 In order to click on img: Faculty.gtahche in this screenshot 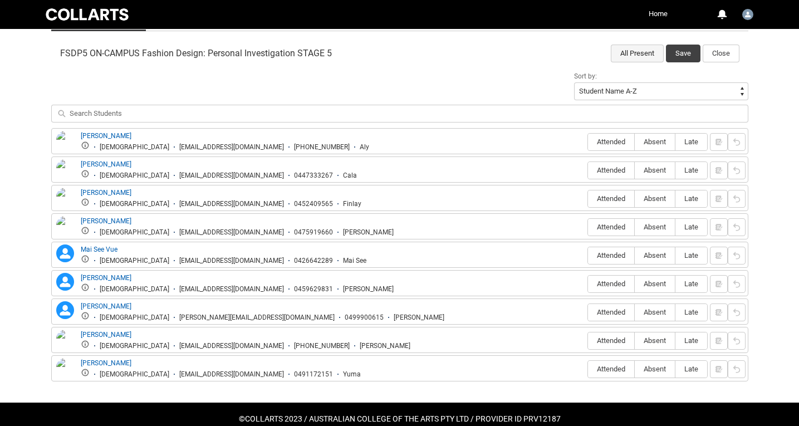, I will do `click(747, 14)`.